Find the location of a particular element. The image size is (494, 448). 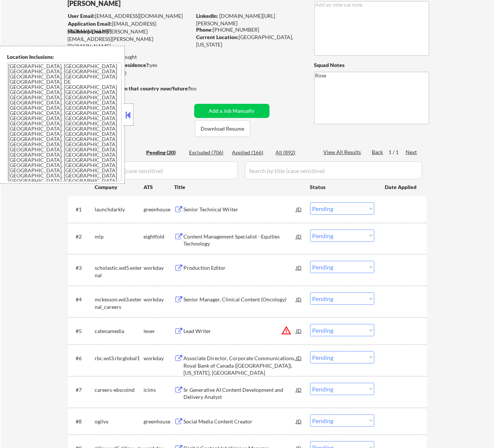

div: icims is located at coordinates (159, 390).